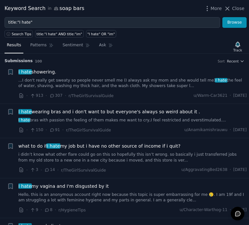 Image resolution: width=249 pixels, height=225 pixels. Describe the element at coordinates (109, 112) in the screenshot. I see `span: wearing bras and i don't want to but everyone's always so weird about it .` at that location.